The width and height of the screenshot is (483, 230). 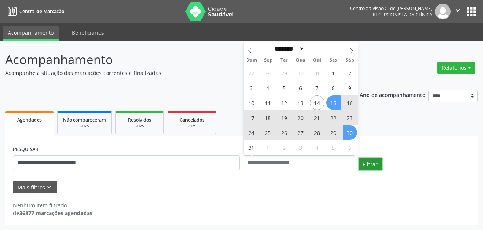 What do you see at coordinates (56, 213) in the screenshot?
I see `strong: 36877 marcações agendadas` at bounding box center [56, 213].